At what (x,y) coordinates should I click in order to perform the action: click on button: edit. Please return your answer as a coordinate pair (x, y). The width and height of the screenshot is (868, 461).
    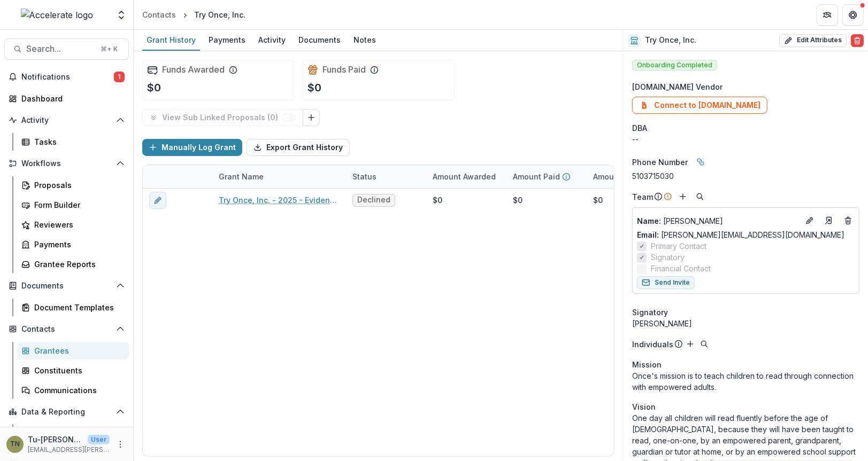
    Looking at the image, I should click on (158, 201).